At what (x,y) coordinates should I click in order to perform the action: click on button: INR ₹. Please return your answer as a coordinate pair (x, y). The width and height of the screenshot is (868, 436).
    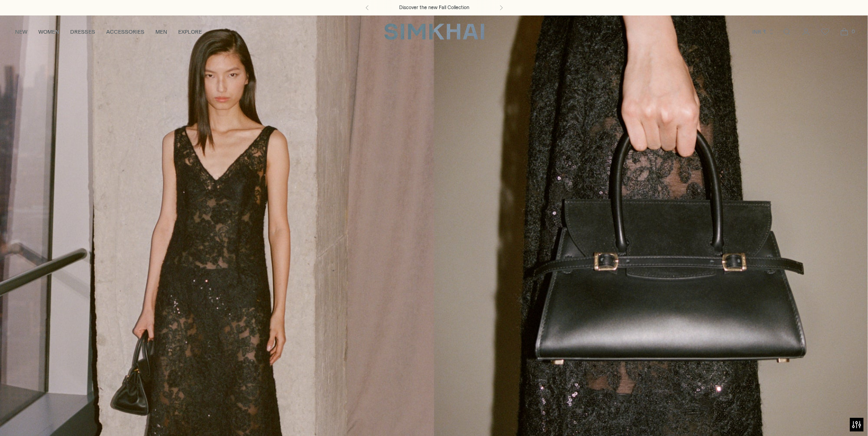
    Looking at the image, I should click on (763, 32).